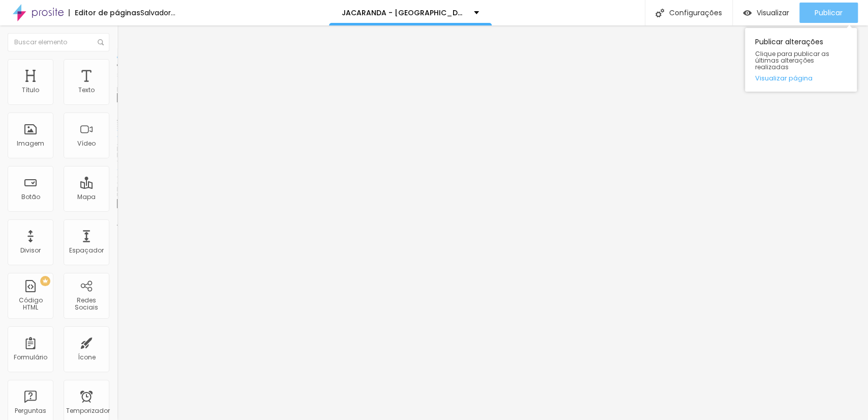  What do you see at coordinates (86, 303) in the screenshot?
I see `font: Redes Sociais` at bounding box center [86, 303].